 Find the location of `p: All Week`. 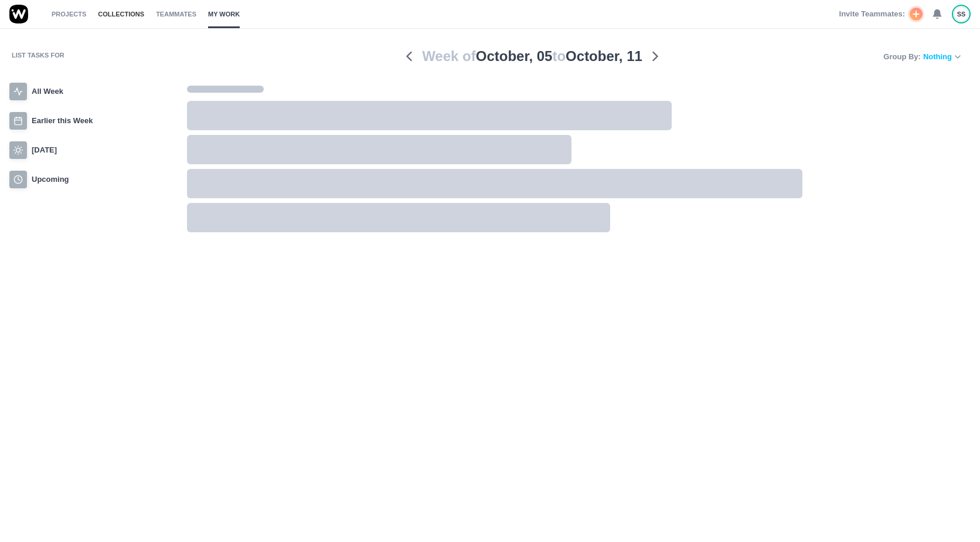

p: All Week is located at coordinates (47, 92).